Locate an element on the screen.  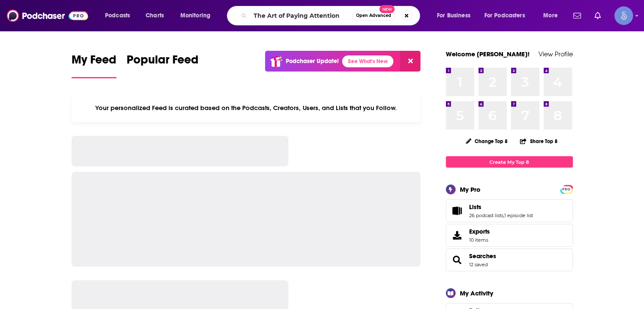
span: Open Advanced is located at coordinates (373, 16).